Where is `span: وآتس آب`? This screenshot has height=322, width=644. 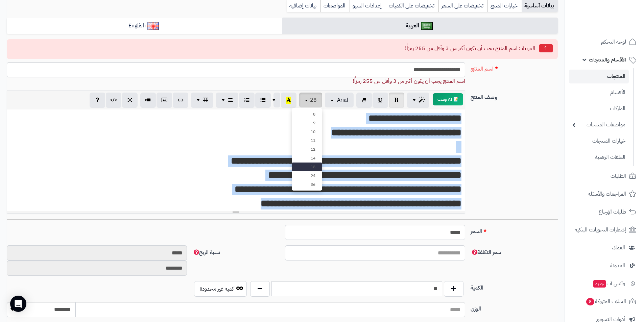 span: وآتس آب is located at coordinates (609, 284).